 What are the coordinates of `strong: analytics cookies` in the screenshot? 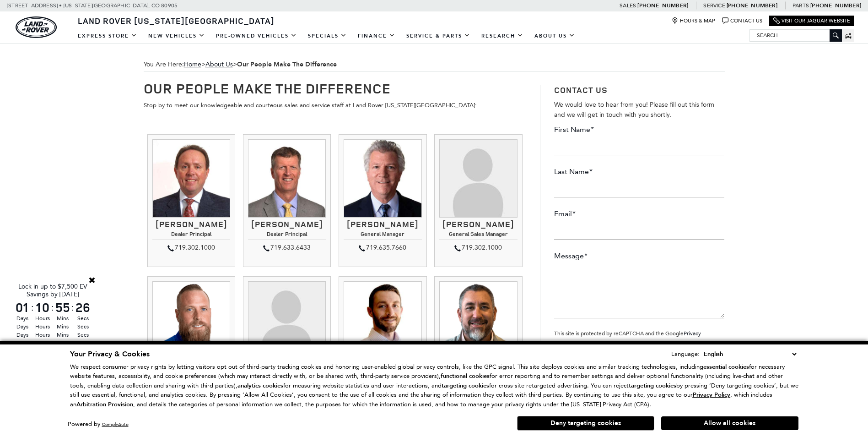 It's located at (260, 386).